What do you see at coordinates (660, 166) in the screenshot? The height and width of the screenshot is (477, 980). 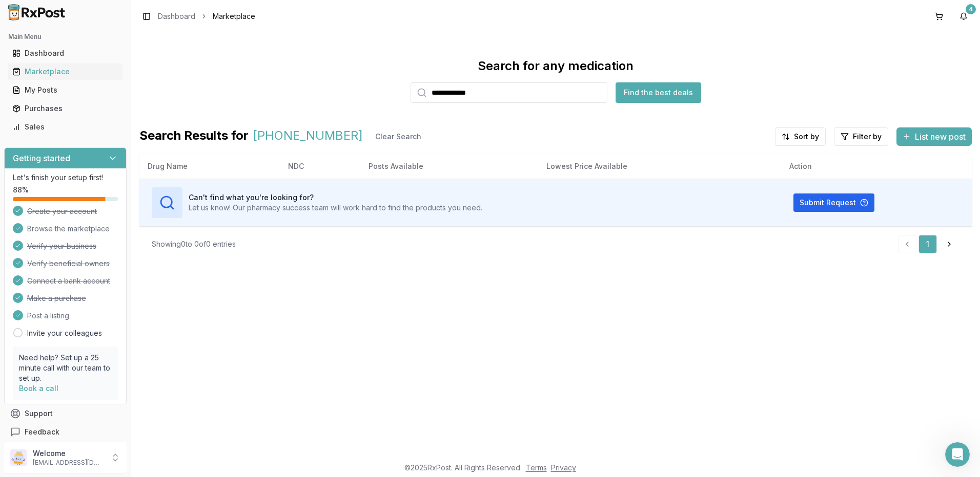 I see `th: Lowest Price Available` at bounding box center [660, 166].